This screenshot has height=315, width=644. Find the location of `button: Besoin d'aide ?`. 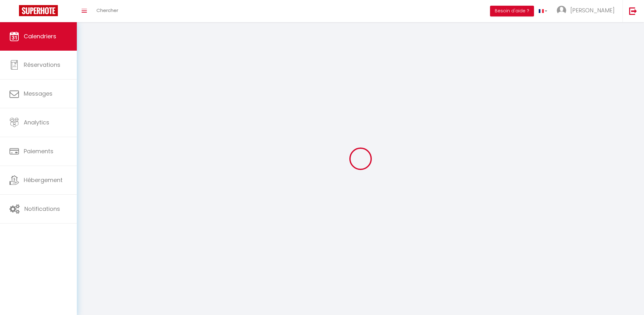

button: Besoin d'aide ? is located at coordinates (512, 11).